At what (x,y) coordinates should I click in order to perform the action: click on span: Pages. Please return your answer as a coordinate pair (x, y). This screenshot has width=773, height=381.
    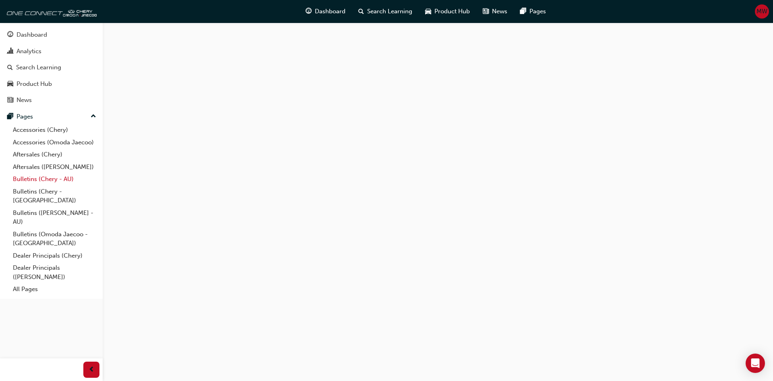
    Looking at the image, I should click on (538, 11).